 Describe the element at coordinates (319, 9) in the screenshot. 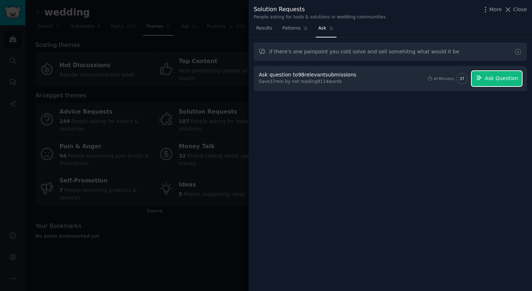

I see `div: Solution Requests` at that location.